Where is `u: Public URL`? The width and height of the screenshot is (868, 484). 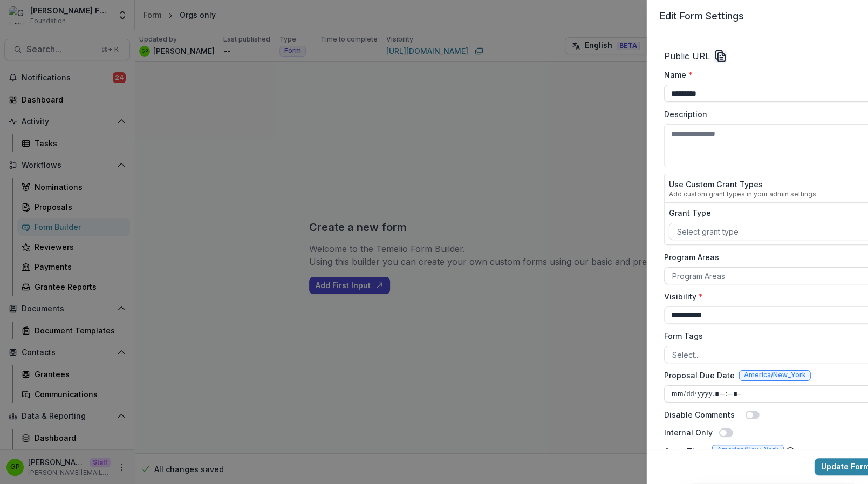 u: Public URL is located at coordinates (687, 56).